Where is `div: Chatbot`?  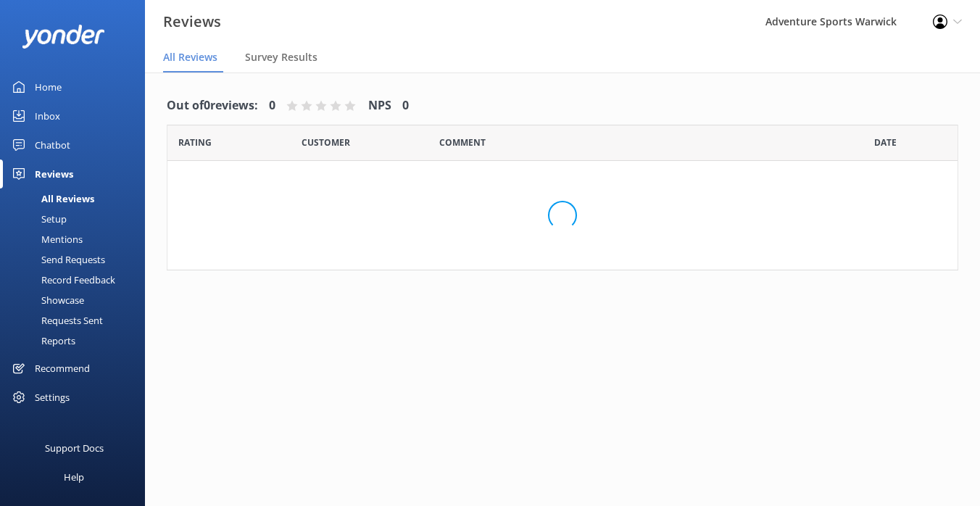 div: Chatbot is located at coordinates (52, 145).